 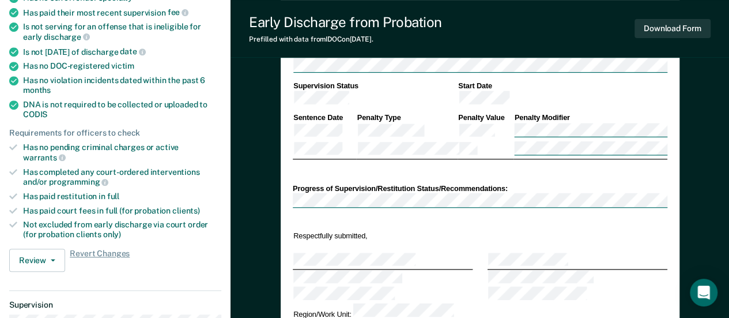 What do you see at coordinates (673, 28) in the screenshot?
I see `button: Download Form` at bounding box center [673, 28].